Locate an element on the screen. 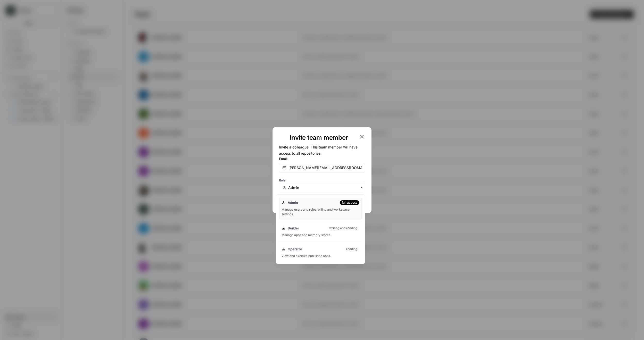  div: reading is located at coordinates (351, 249).